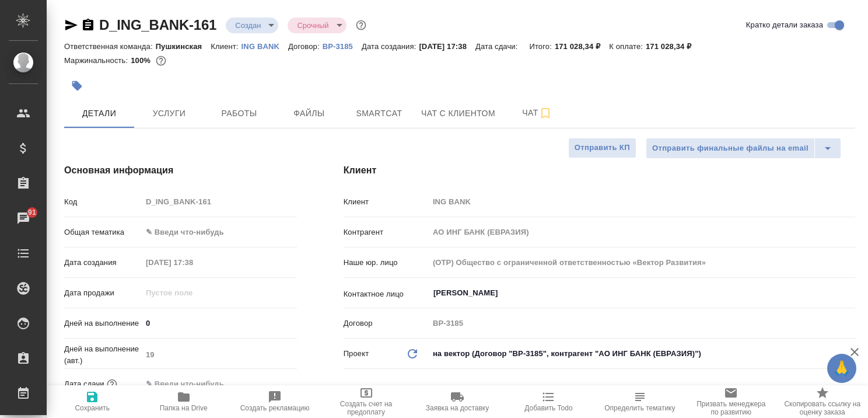  I want to click on h4: Клиент, so click(599, 171).